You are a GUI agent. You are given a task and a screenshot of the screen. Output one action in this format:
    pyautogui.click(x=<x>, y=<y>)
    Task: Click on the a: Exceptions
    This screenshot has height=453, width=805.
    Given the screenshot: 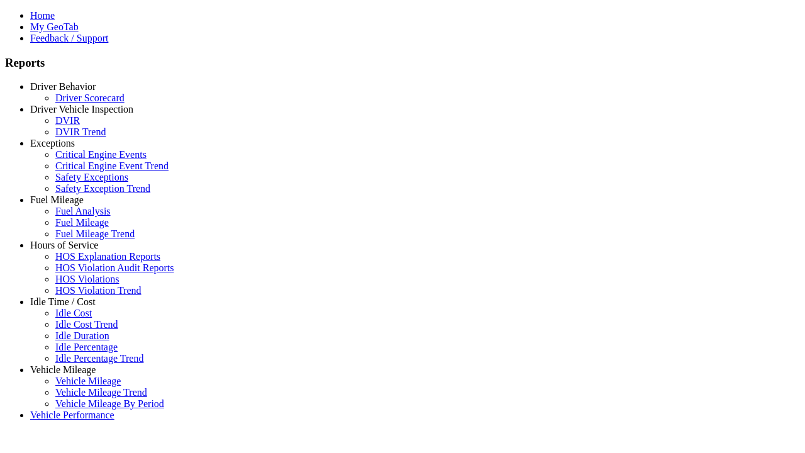 What is the action you would take?
    pyautogui.click(x=52, y=143)
    